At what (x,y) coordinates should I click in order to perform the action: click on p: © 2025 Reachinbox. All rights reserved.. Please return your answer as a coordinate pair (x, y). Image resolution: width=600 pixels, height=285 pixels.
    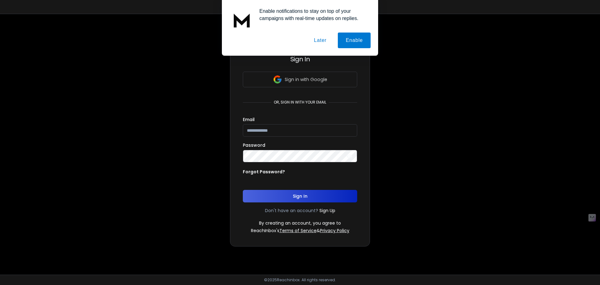
    Looking at the image, I should click on (300, 280).